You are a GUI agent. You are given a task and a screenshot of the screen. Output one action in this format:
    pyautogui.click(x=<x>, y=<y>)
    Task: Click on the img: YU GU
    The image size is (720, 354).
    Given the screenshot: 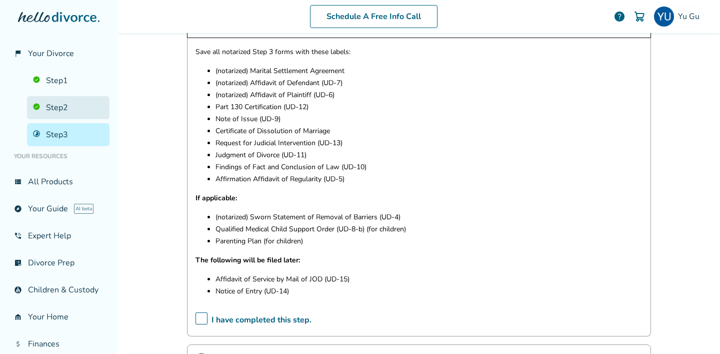 What is the action you would take?
    pyautogui.click(x=664, y=17)
    